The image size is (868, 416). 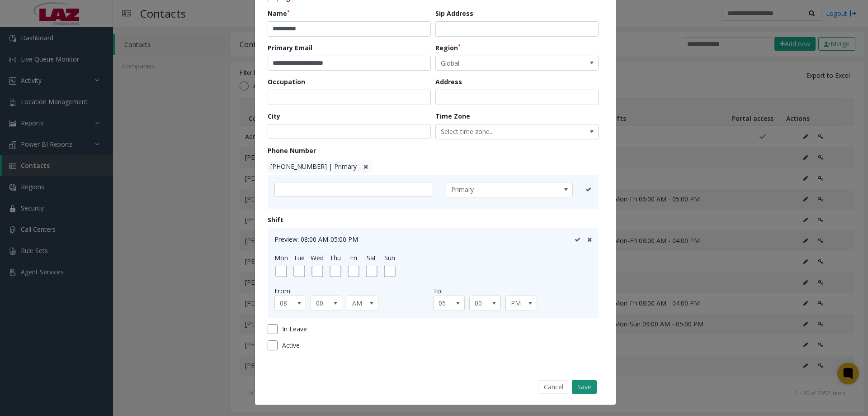 What do you see at coordinates (553, 387) in the screenshot?
I see `button: Cancel` at bounding box center [553, 387].